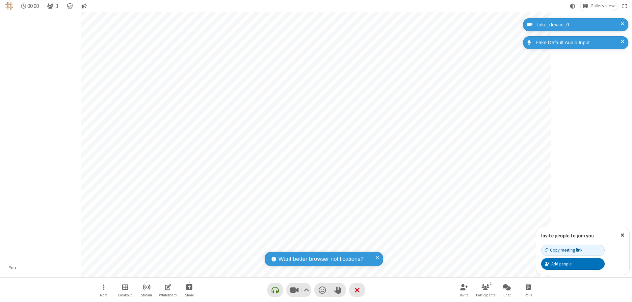  What do you see at coordinates (322, 290) in the screenshot?
I see `button: Send a reaction` at bounding box center [322, 290].